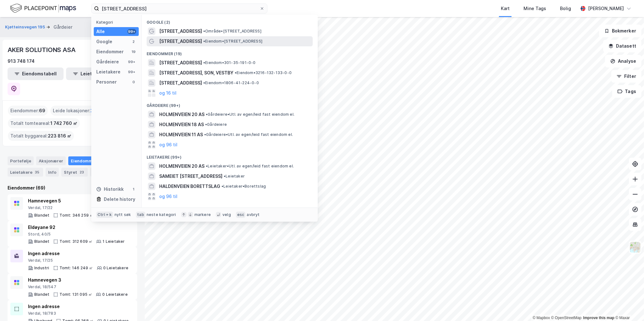 The height and width of the screenshot is (321, 644). Describe the element at coordinates (78, 313) in the screenshot. I see `div: Verdal, 18/783` at that location.